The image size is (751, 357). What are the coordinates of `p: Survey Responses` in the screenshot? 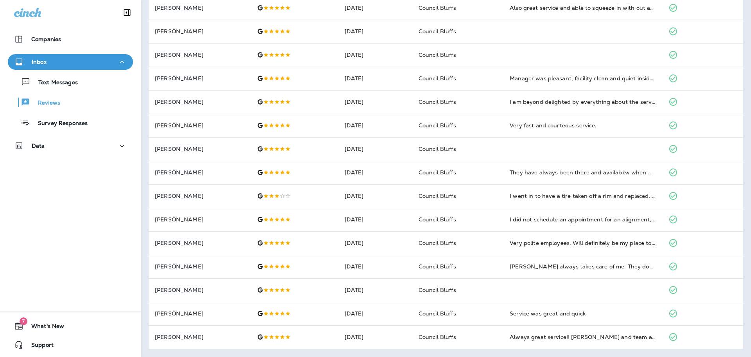 It's located at (59, 123).